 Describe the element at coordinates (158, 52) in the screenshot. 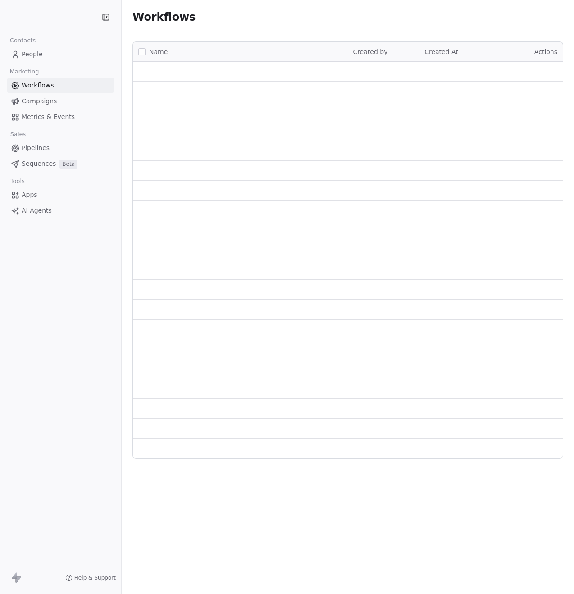

I see `span: Name` at that location.